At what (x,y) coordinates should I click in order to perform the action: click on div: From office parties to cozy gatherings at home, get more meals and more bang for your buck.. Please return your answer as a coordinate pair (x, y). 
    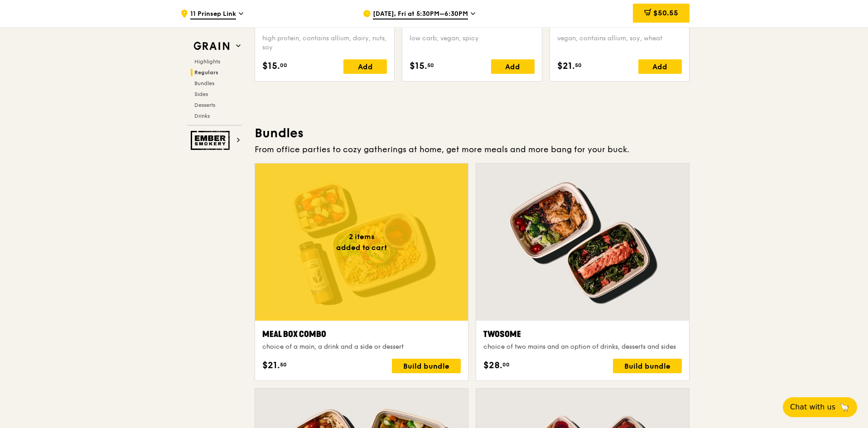
    Looking at the image, I should click on (472, 150).